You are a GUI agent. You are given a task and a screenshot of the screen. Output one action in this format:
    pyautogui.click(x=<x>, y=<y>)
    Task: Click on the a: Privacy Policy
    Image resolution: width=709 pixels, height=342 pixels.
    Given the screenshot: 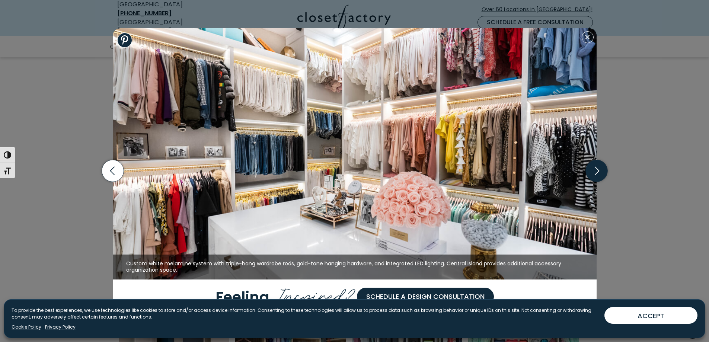 What is the action you would take?
    pyautogui.click(x=60, y=327)
    